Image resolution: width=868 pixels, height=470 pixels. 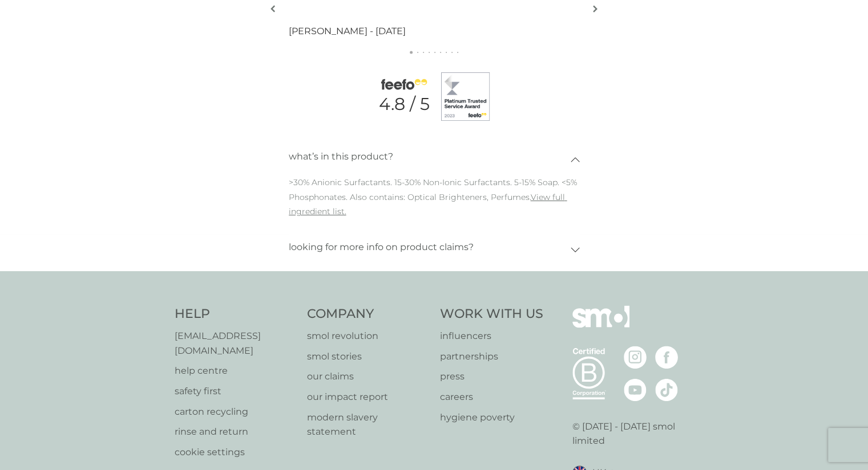 What do you see at coordinates (404, 85) in the screenshot?
I see `img: feefo logo` at bounding box center [404, 85].